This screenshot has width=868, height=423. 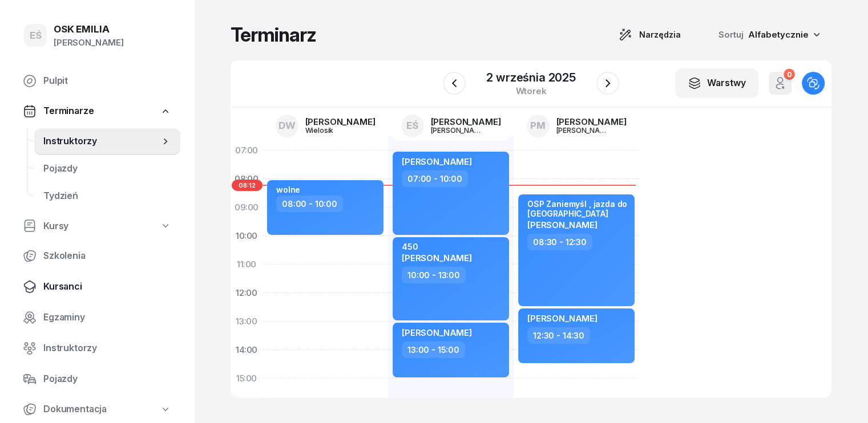 What do you see at coordinates (246, 236) in the screenshot?
I see `div: 10:00` at bounding box center [246, 236].